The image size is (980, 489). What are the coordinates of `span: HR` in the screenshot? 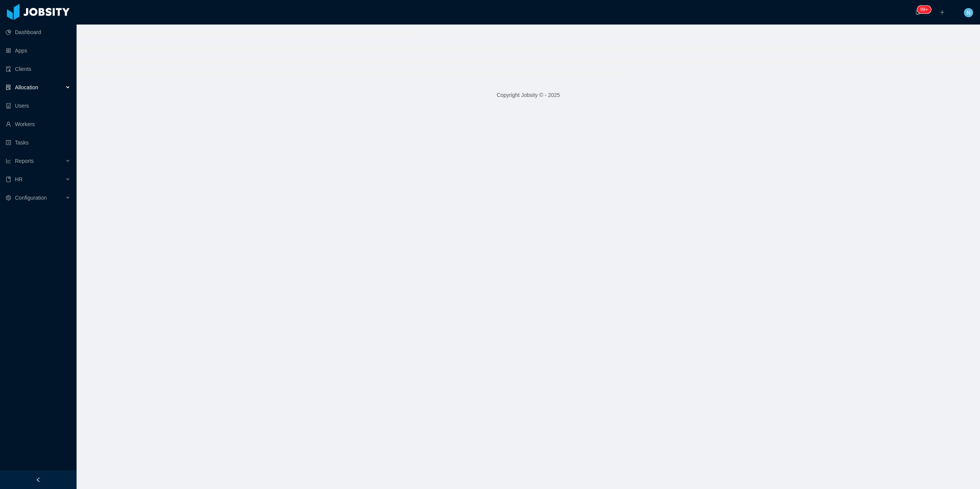 It's located at (19, 180).